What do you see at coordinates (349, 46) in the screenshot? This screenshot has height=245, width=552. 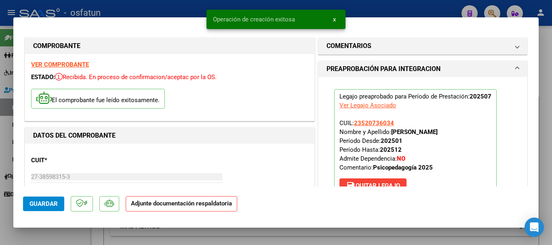 I see `h1: COMENTARIOS` at bounding box center [349, 46].